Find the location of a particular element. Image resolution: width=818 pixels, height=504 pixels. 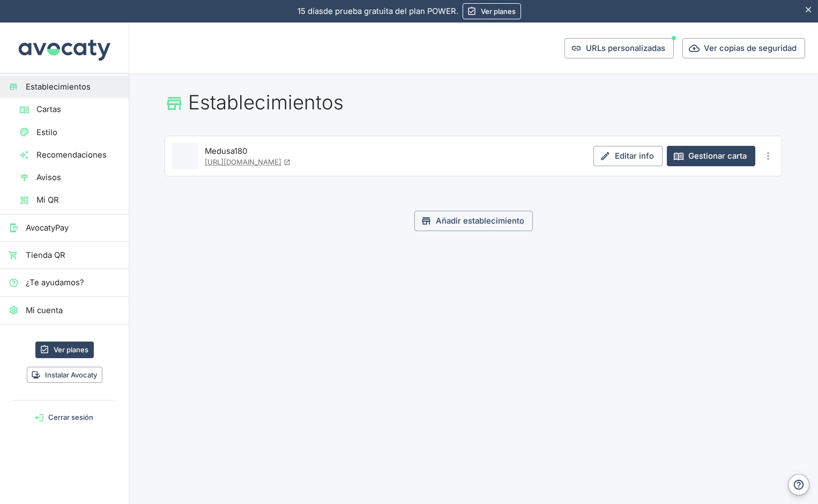

a: Gestionar carta is located at coordinates (711, 156).